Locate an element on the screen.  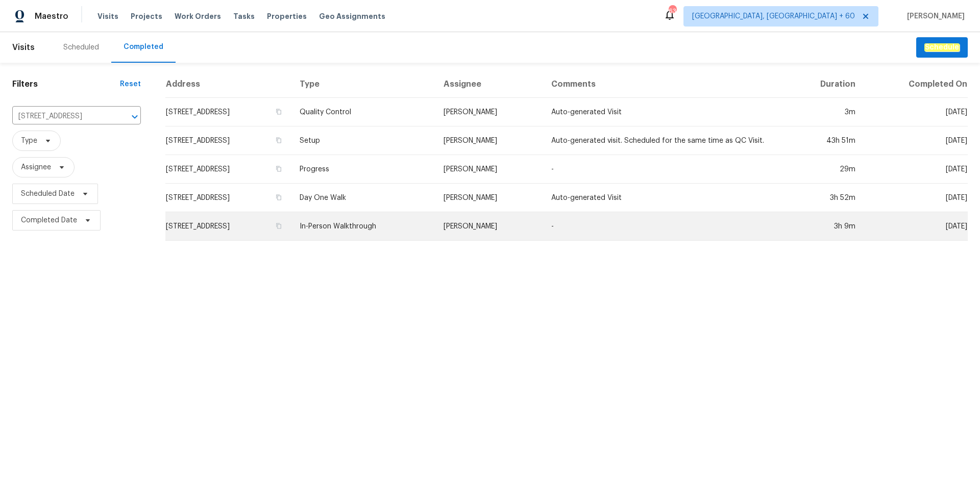
th: Assignee is located at coordinates (490, 84).